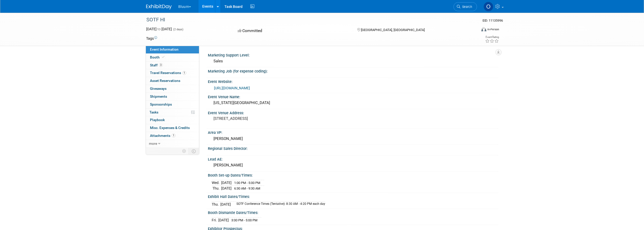 The width and height of the screenshot is (644, 230). I want to click on div: Event Format, so click(473, 30).